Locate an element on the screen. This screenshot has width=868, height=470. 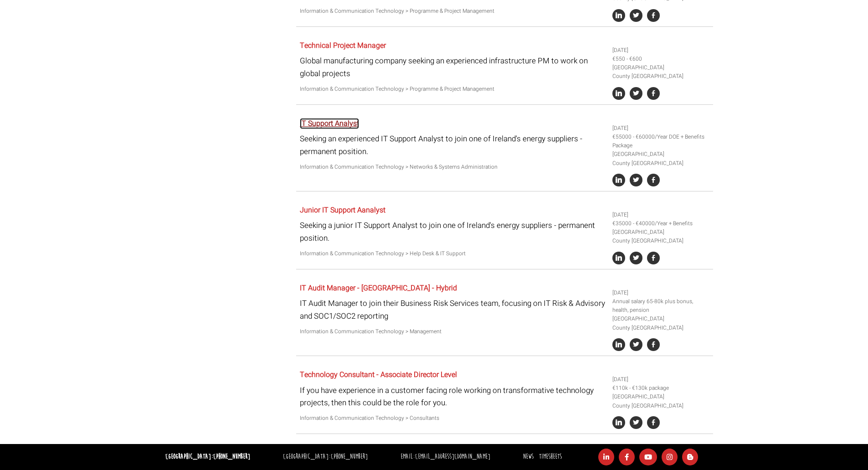
li: €35000 - €40000/Year + Benefits is located at coordinates (661, 223).